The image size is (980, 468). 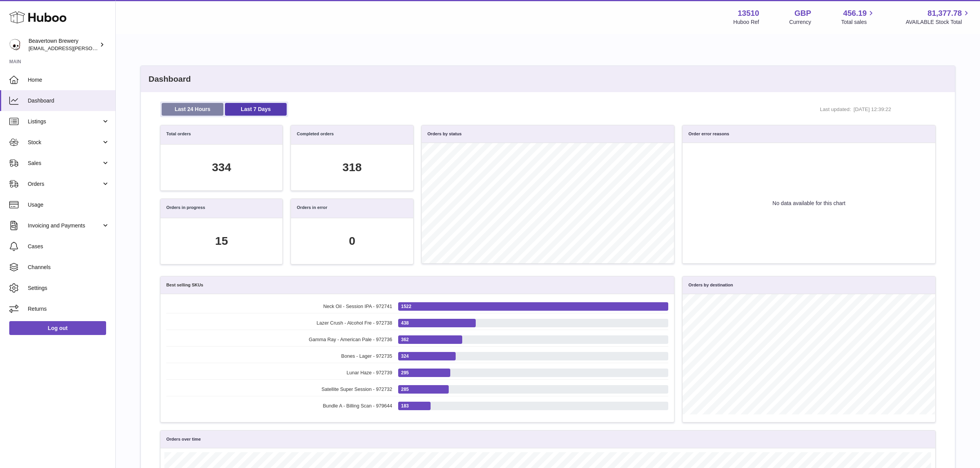 What do you see at coordinates (68, 205) in the screenshot?
I see `span: Usage` at bounding box center [68, 205].